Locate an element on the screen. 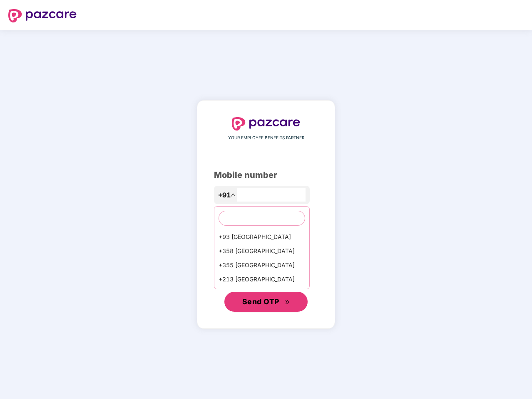  div: +1684 AmericanSamoa is located at coordinates (262, 294).